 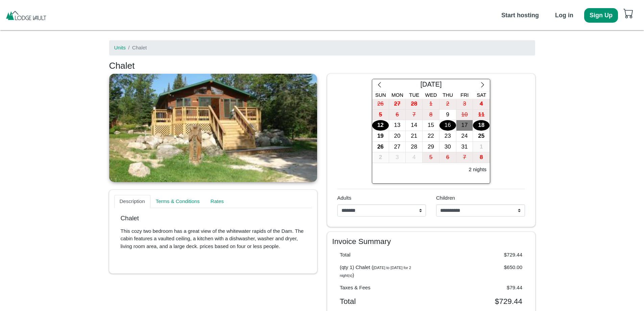 I want to click on div: 27, so click(x=397, y=147).